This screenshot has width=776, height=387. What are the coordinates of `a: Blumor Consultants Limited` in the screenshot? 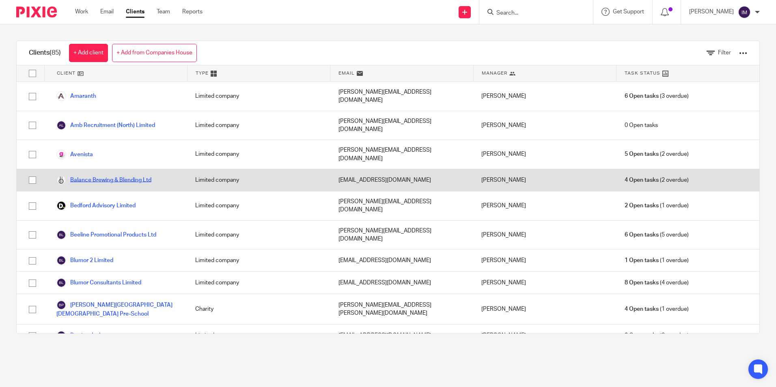 It's located at (99, 283).